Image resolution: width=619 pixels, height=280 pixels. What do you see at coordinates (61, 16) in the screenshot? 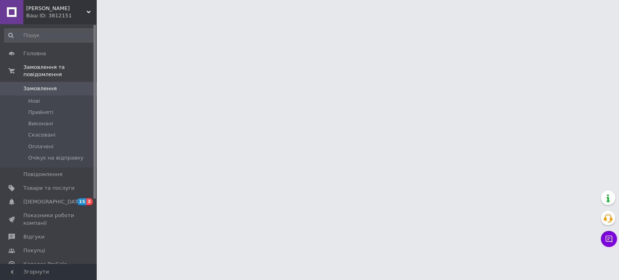
I see `div: Ваш ID: 3812151` at bounding box center [61, 16].